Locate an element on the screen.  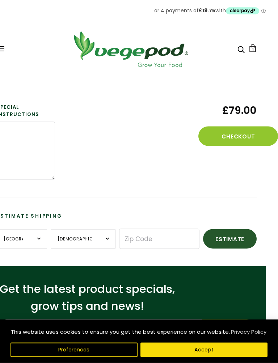
input: Zip Code is located at coordinates (159, 239).